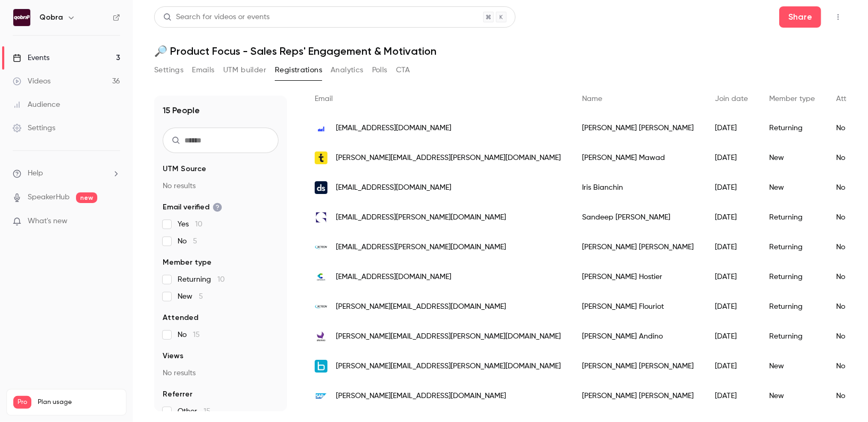  I want to click on img: akeneo.com, so click(321, 336).